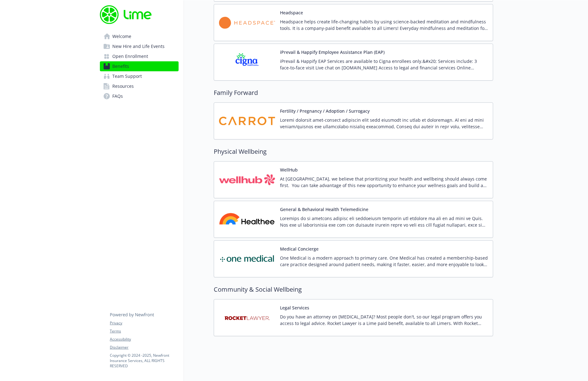 The width and height of the screenshot is (588, 381). I want to click on img: Rocket Lawyer Inc carrier logo, so click(247, 318).